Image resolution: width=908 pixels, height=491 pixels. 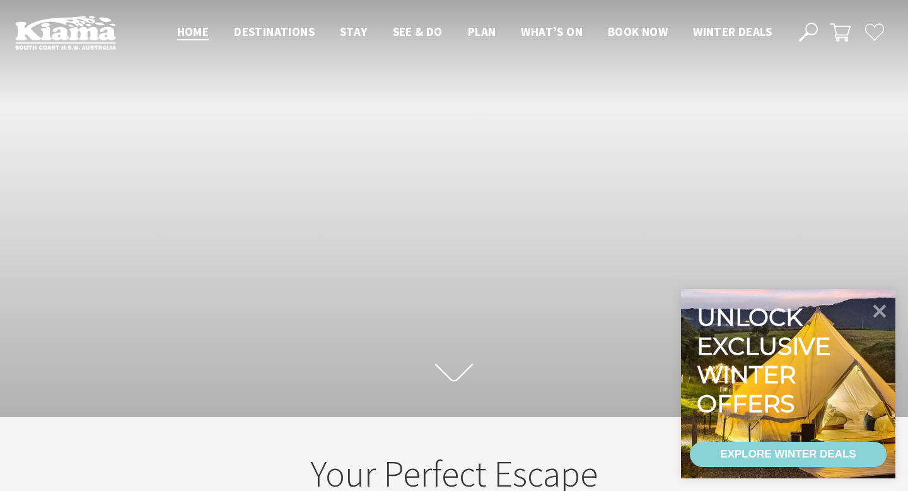 I want to click on div: Unlock exclusive winter offers, so click(x=766, y=360).